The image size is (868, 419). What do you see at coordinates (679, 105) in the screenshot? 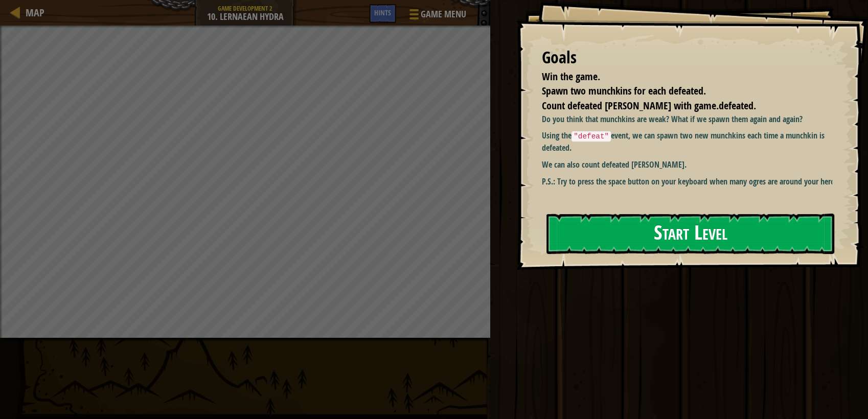
I see `li: Count defeated ogres with game.defeated.` at bounding box center [679, 105].